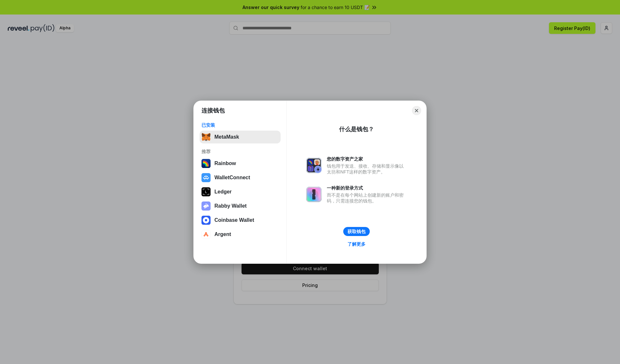  I want to click on div: 您的数字资产之家, so click(367, 159).